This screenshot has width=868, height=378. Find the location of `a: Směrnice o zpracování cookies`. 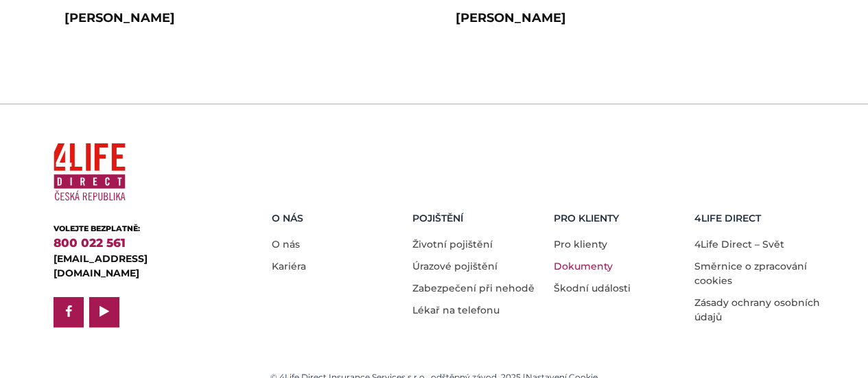

a: Směrnice o zpracování cookies is located at coordinates (751, 273).